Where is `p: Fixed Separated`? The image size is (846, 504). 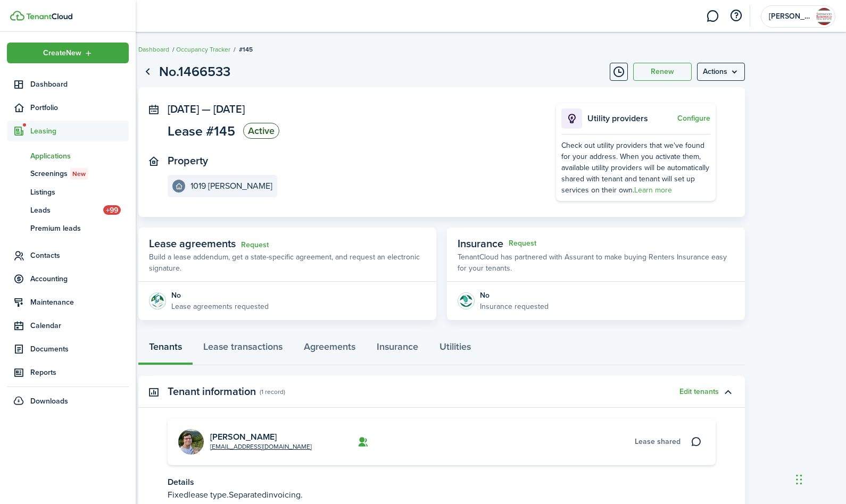 p: Fixed Separated is located at coordinates (442, 495).